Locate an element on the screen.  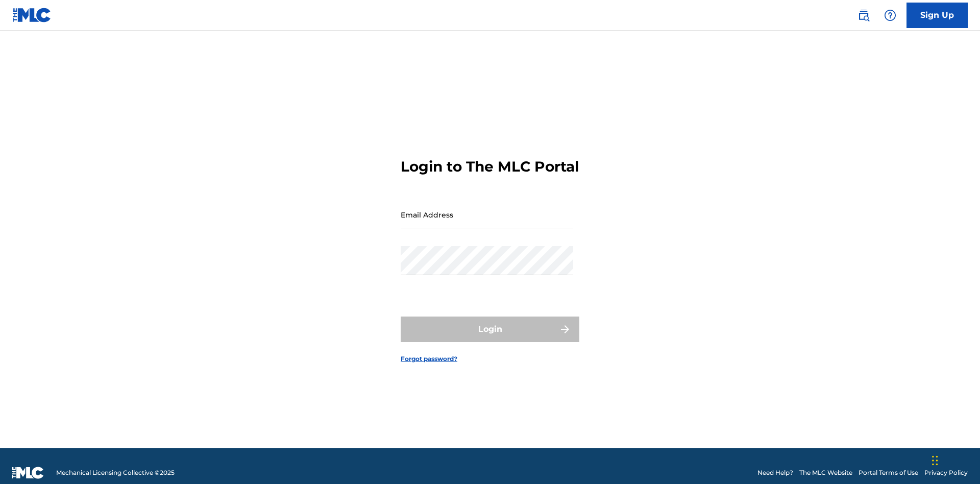
a: Need Help? is located at coordinates (776, 473).